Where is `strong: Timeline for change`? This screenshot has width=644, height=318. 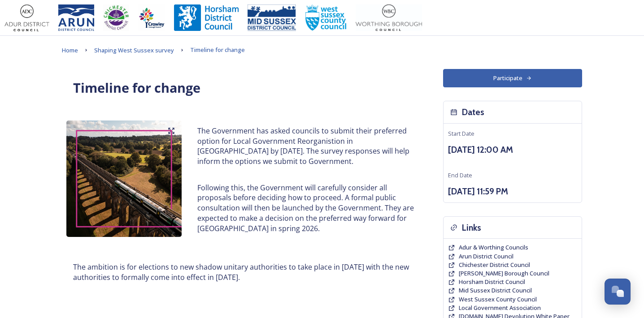 strong: Timeline for change is located at coordinates (137, 88).